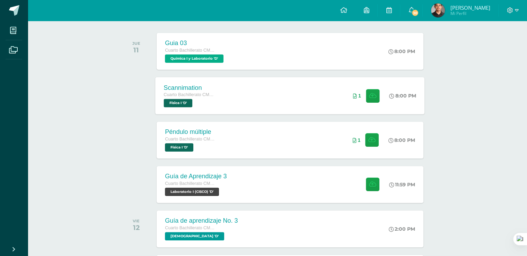 The image size is (527, 256). What do you see at coordinates (191, 132) in the screenshot?
I see `div: Péndulo múltiple` at bounding box center [191, 132].